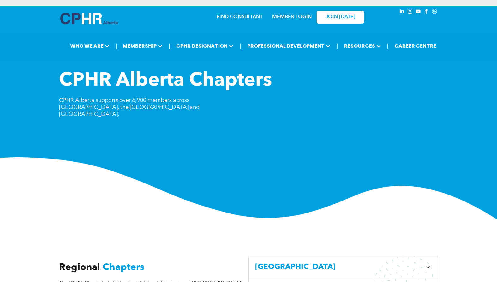  I want to click on a: CAREER CENTRE, so click(415, 46).